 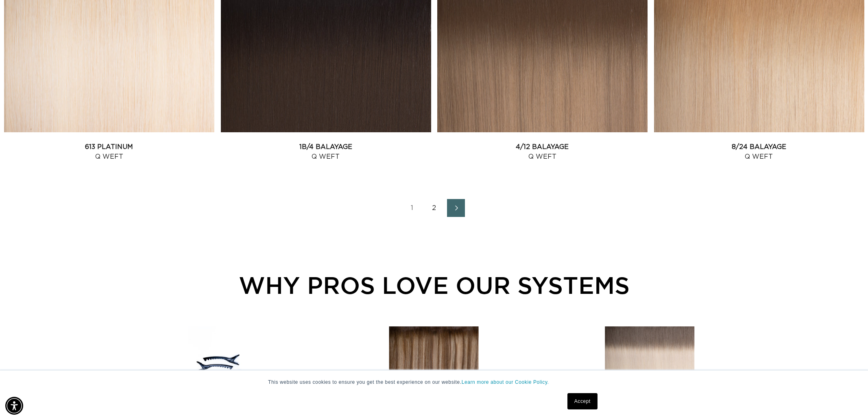 What do you see at coordinates (434, 382) in the screenshot?
I see `p: This website uses cookies to ensure you get the best experience on our website.` at bounding box center [434, 382].